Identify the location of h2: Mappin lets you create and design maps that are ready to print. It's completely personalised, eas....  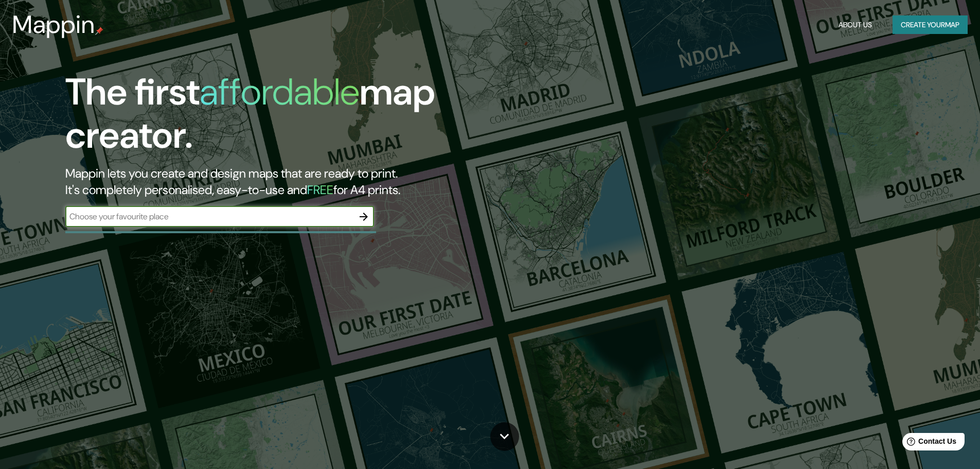
(311, 181).